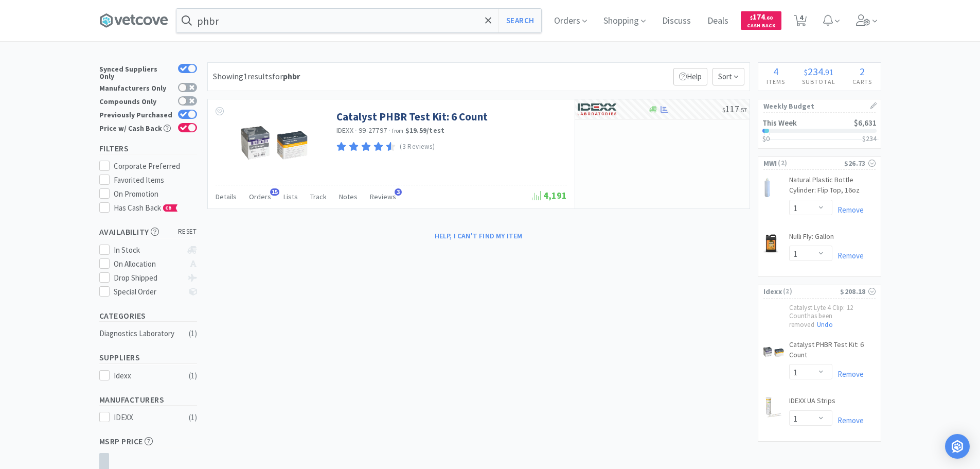 The image size is (980, 469). What do you see at coordinates (761, 20) in the screenshot?
I see `a: $174.60Cash Back` at bounding box center [761, 20].